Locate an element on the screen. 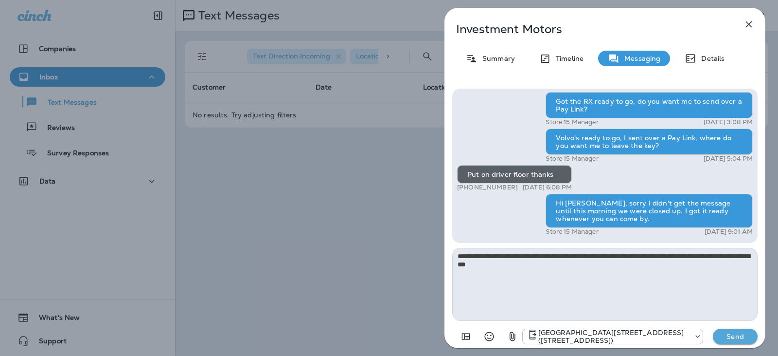  button: Add in a premade template is located at coordinates (466, 336).